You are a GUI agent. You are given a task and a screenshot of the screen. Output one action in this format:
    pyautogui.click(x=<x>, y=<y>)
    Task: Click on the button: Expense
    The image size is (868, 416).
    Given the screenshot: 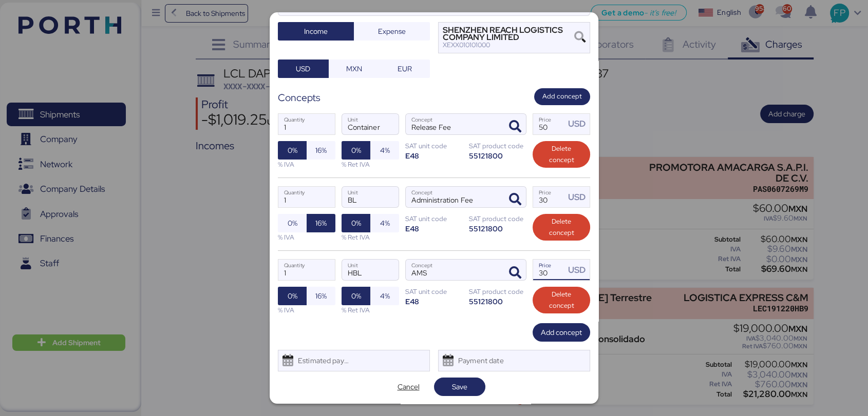 What is the action you would take?
    pyautogui.click(x=392, y=31)
    